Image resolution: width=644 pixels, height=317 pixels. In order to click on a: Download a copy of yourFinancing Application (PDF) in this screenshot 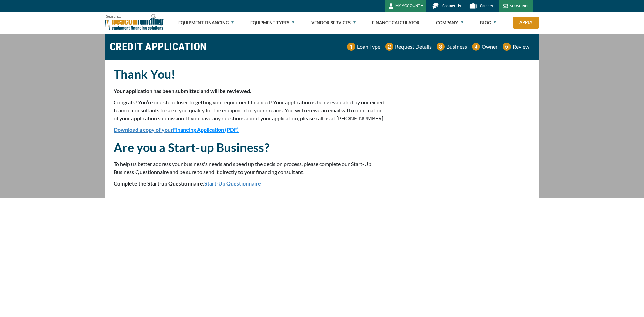, I will do `click(176, 130)`.